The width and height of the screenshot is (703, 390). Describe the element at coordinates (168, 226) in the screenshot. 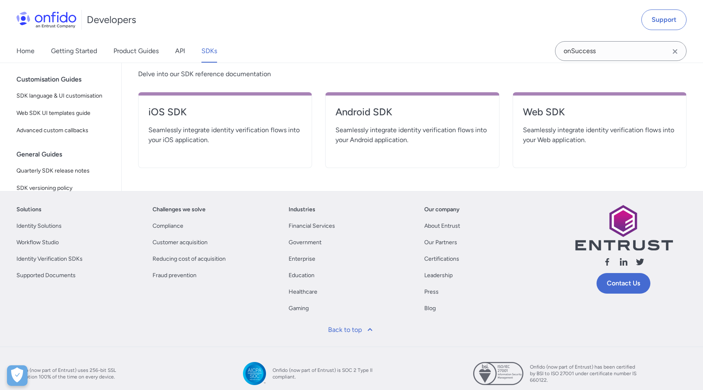

I see `a: Compliance` at that location.